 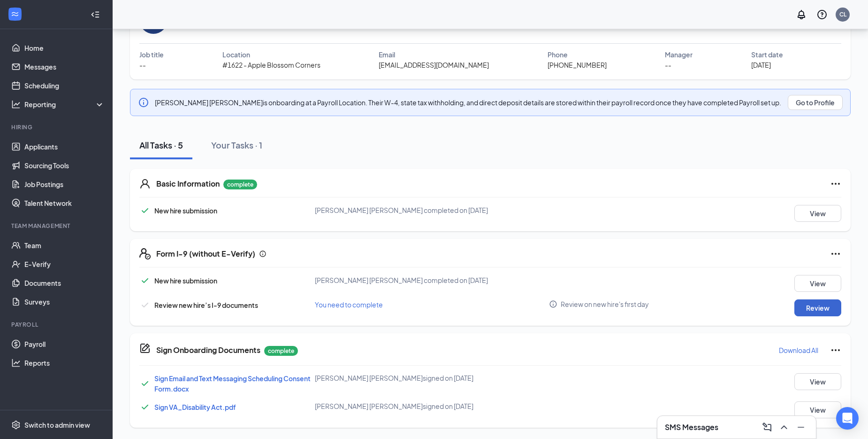 I want to click on span: Sign VA_Disability Act.pdf, so click(x=195, y=407).